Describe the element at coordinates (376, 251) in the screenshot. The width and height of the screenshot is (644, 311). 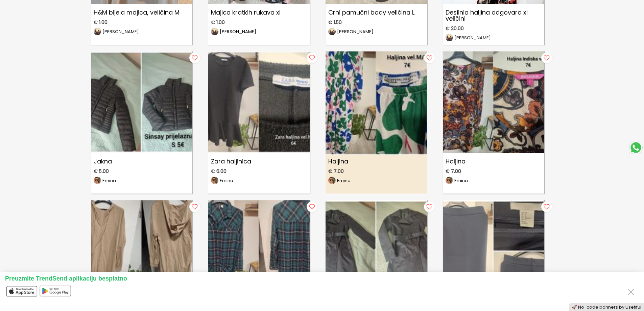
I see `img: Baloner` at that location.